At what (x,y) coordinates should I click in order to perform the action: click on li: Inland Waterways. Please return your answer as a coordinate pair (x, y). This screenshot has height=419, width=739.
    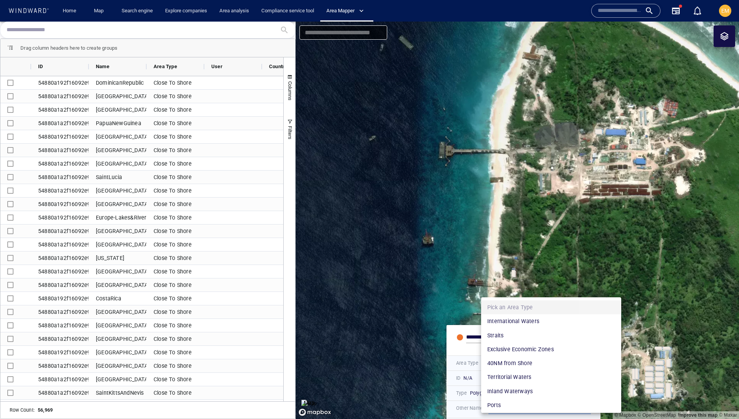
    Looking at the image, I should click on (551, 391).